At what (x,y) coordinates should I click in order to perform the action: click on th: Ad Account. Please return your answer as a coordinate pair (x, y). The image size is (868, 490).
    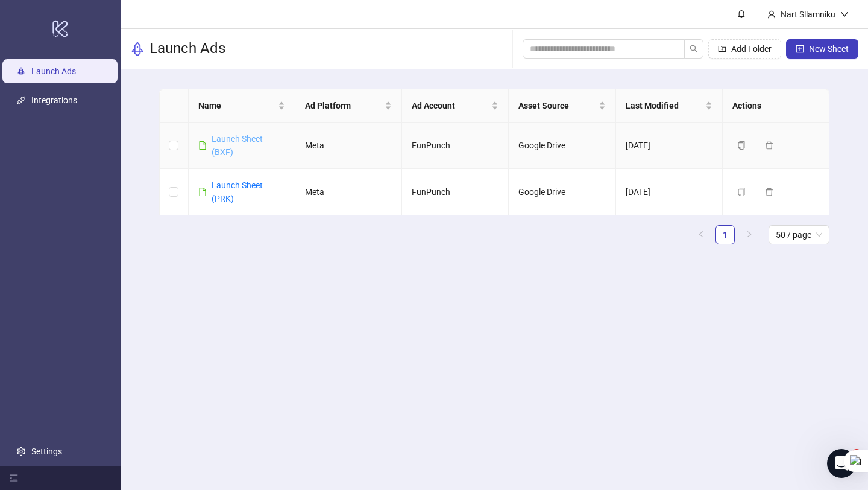
    Looking at the image, I should click on (455, 106).